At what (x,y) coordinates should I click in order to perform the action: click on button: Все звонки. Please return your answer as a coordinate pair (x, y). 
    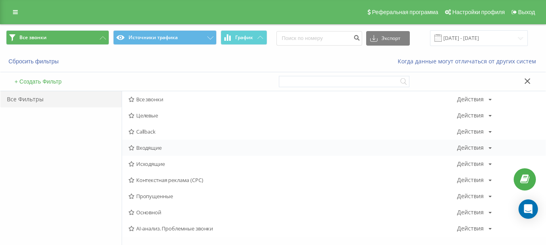
    Looking at the image, I should click on (57, 38).